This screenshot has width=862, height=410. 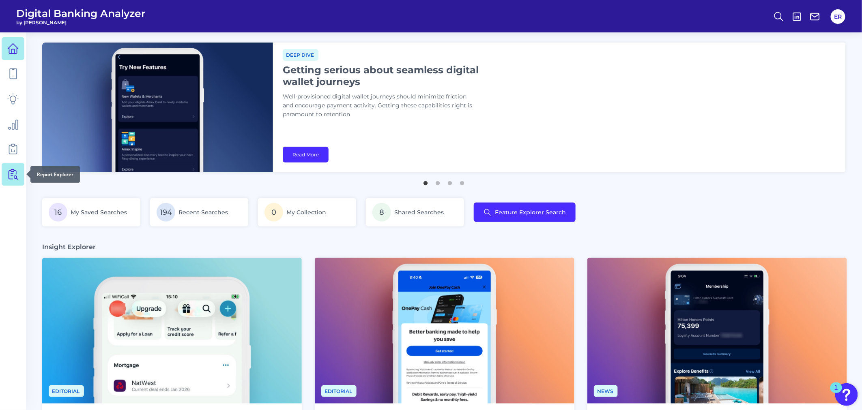 I want to click on a: Deep dive, so click(x=300, y=54).